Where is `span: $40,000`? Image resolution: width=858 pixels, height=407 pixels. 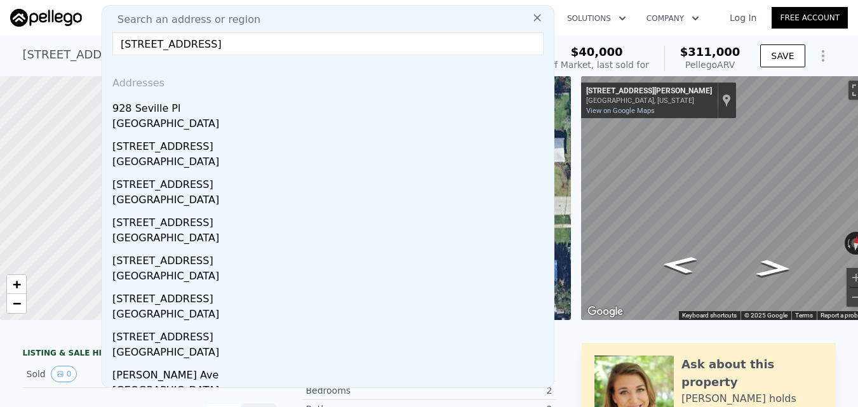 span: $40,000 is located at coordinates (597, 51).